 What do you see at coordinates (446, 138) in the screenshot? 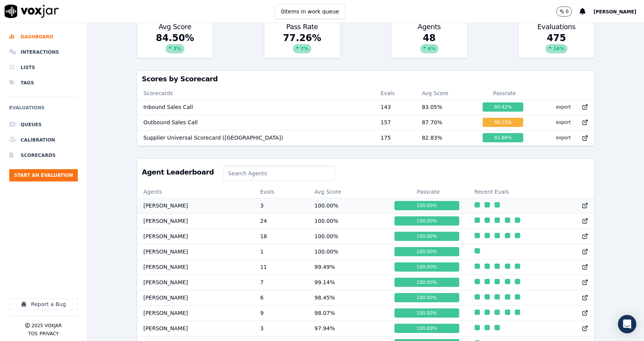
I see `td: 82.83 %` at bounding box center [446, 138].